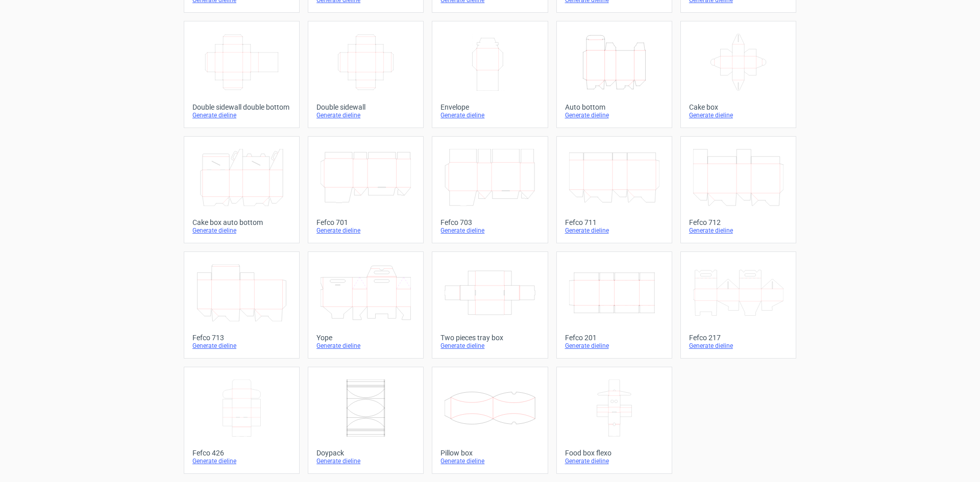 The height and width of the screenshot is (482, 980). What do you see at coordinates (614, 453) in the screenshot?
I see `div: Food box flexo` at bounding box center [614, 453].